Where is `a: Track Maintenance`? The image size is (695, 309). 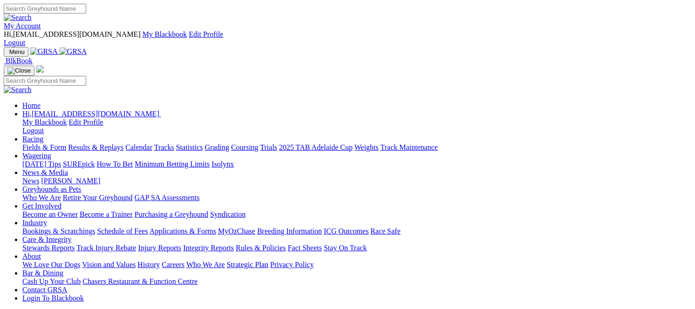
a: Track Maintenance is located at coordinates (409, 147).